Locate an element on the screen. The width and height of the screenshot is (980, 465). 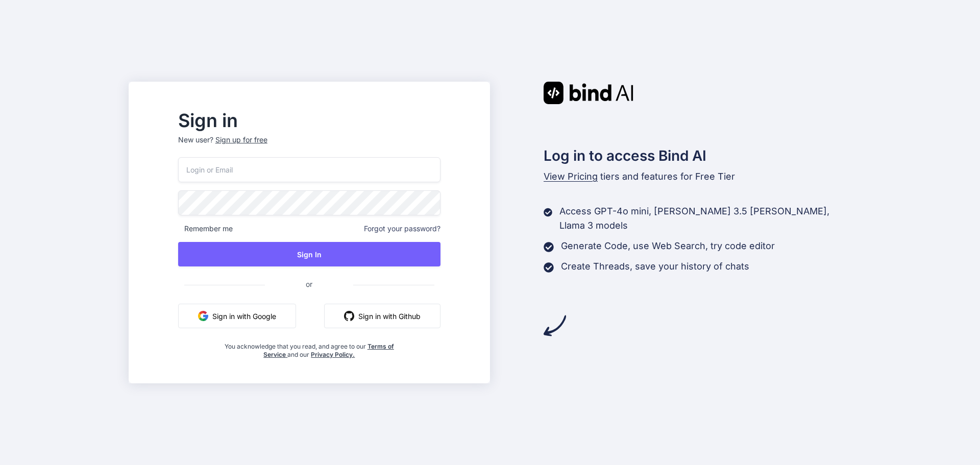
span: Remember me is located at coordinates (205, 228).